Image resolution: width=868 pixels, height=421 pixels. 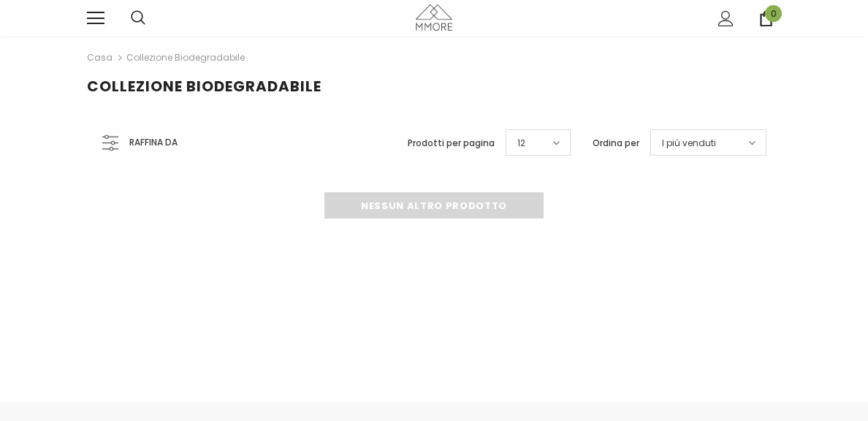 What do you see at coordinates (154, 143) in the screenshot?
I see `span: Raffina da` at bounding box center [154, 143].